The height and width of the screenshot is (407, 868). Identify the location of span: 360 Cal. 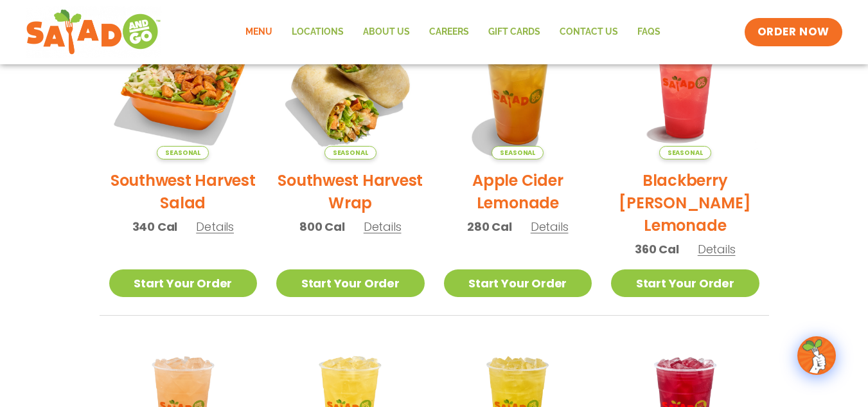
(656, 249).